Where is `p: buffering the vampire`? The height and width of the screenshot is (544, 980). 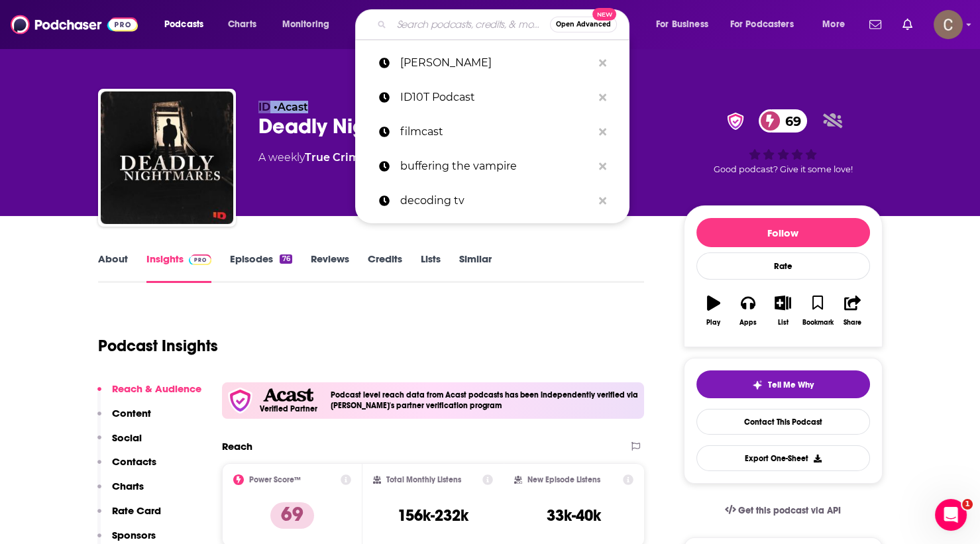 p: buffering the vampire is located at coordinates (497, 167).